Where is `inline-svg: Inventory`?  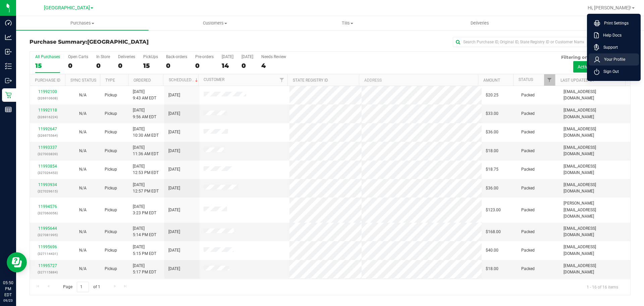 inline-svg: Inventory is located at coordinates (8, 66).